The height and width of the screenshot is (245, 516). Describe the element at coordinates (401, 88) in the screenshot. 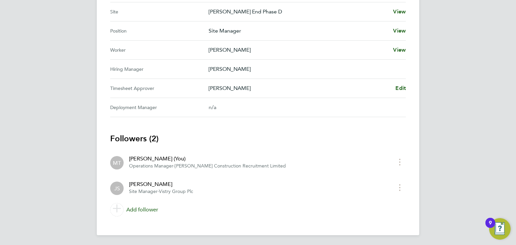

I see `span: Edit` at that location.